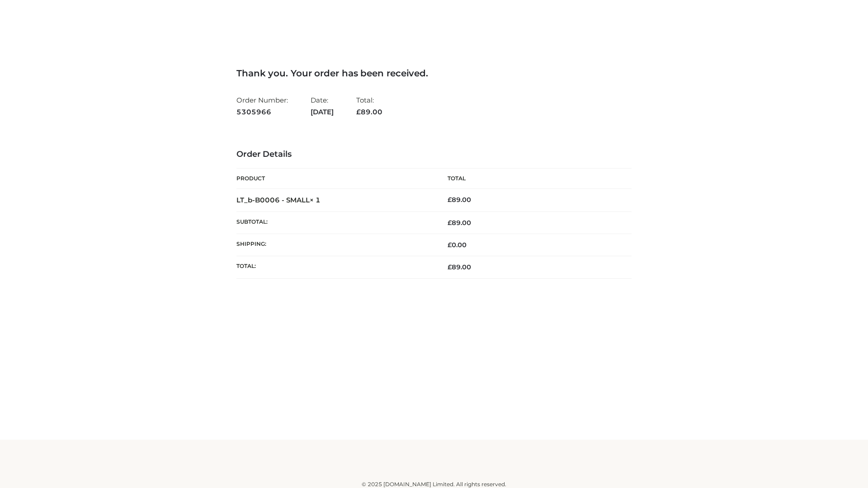 The height and width of the screenshot is (488, 868). What do you see at coordinates (335, 245) in the screenshot?
I see `th: Shipping:` at bounding box center [335, 245].